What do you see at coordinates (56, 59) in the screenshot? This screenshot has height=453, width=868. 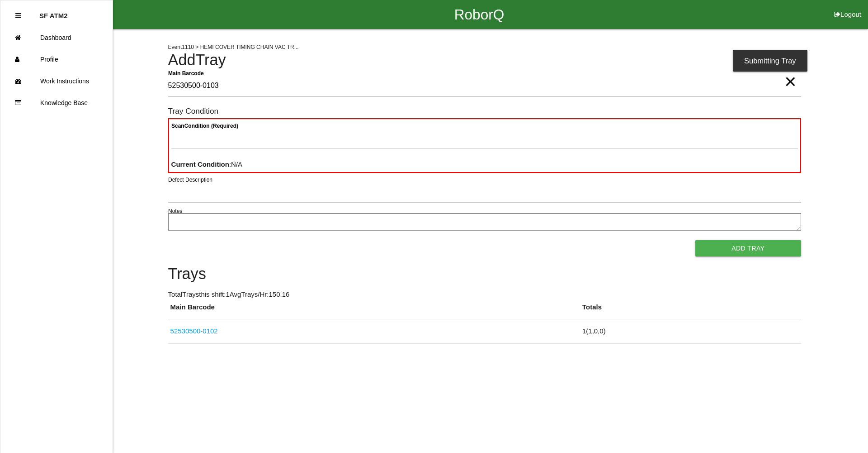 I see `a: Profile` at bounding box center [56, 59].